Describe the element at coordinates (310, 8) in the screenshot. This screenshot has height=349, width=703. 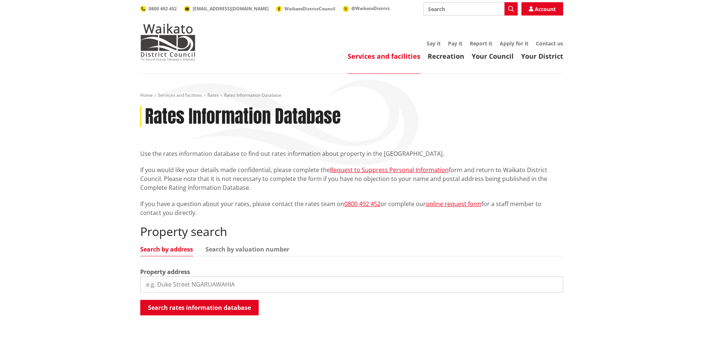
I see `span: WaikatoDistrictCouncil` at that location.